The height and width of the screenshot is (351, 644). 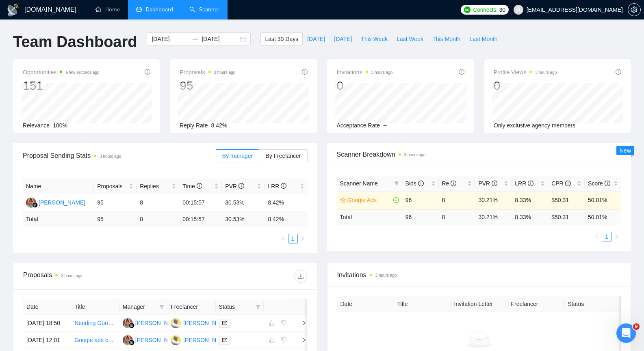 What do you see at coordinates (195, 39) in the screenshot?
I see `span: to` at bounding box center [195, 39].